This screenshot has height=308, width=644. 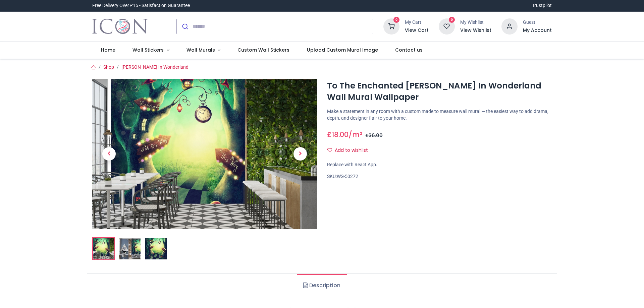 What do you see at coordinates (416, 31) in the screenshot?
I see `h6: View Cart` at bounding box center [416, 31].